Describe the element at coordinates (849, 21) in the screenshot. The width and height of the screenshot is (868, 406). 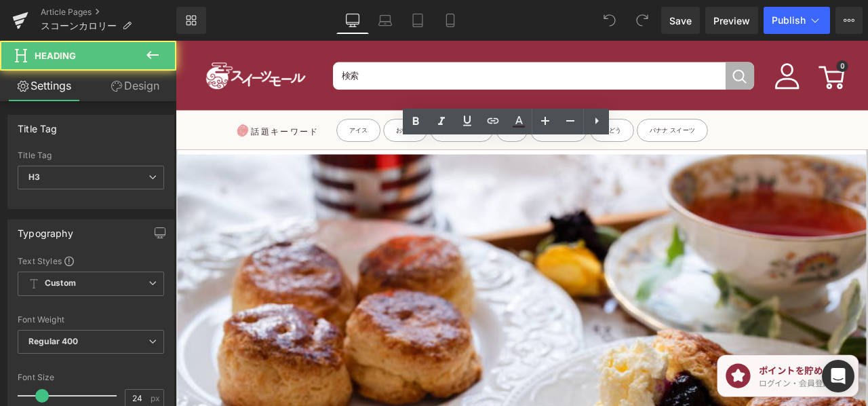
I see `button: More` at that location.